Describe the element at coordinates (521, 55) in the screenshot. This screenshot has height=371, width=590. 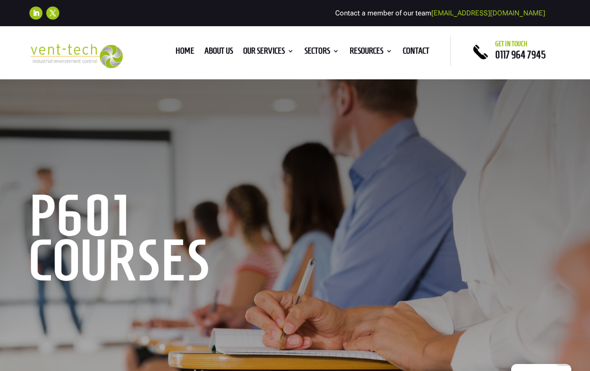
I see `span: 0117 964 7945` at that location.